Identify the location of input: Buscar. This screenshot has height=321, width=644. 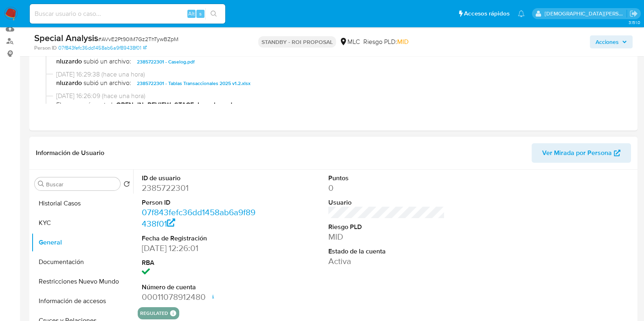
(81, 185).